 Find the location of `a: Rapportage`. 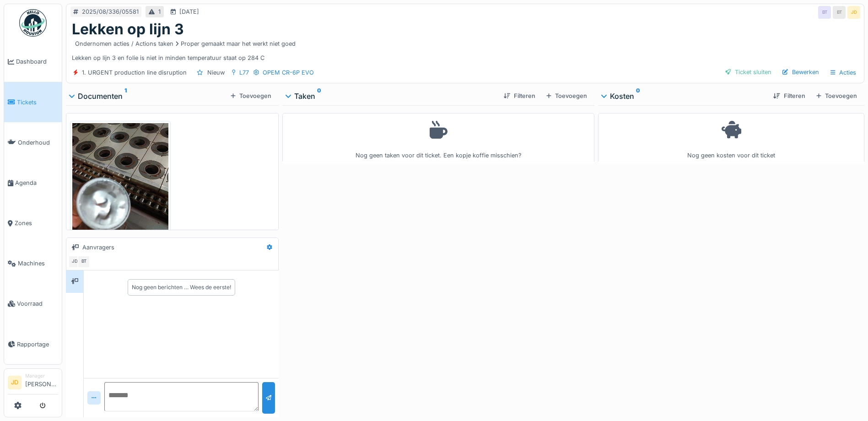

a: Rapportage is located at coordinates (33, 344).